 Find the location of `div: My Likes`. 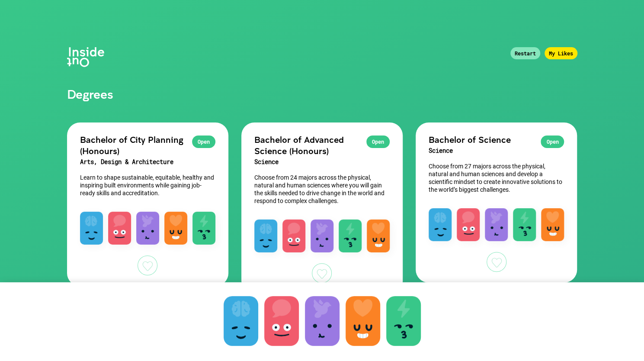

div: My Likes is located at coordinates (561, 53).